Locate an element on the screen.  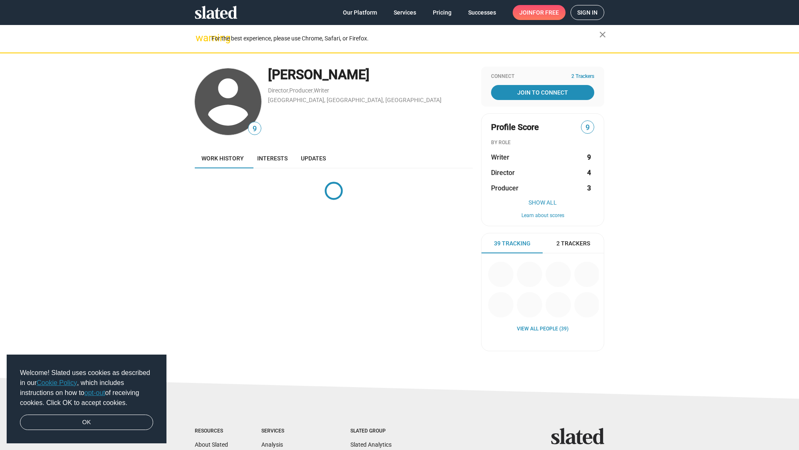
a: Sign in is located at coordinates (587, 12).